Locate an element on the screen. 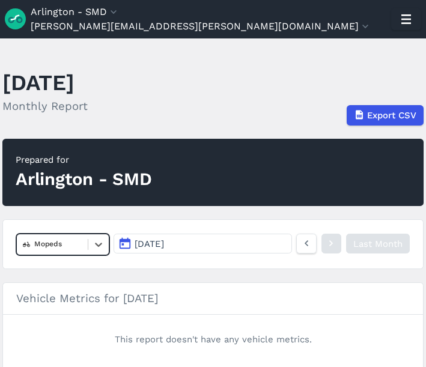 The width and height of the screenshot is (426, 367). button: Export CSV is located at coordinates (385, 115).